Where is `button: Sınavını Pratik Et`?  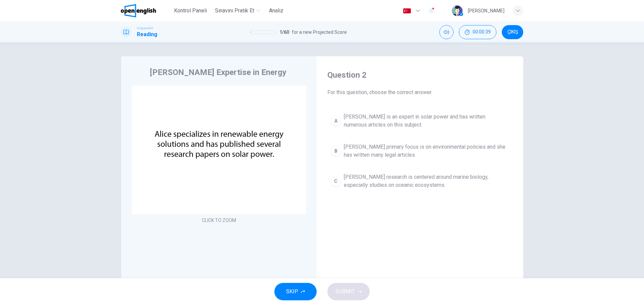 button: Sınavını Pratik Et is located at coordinates (237, 11).